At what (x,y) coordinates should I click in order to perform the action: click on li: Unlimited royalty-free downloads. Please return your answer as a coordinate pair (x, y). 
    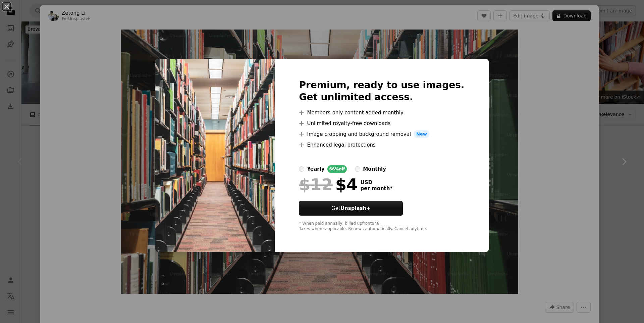
    Looking at the image, I should click on (381, 124).